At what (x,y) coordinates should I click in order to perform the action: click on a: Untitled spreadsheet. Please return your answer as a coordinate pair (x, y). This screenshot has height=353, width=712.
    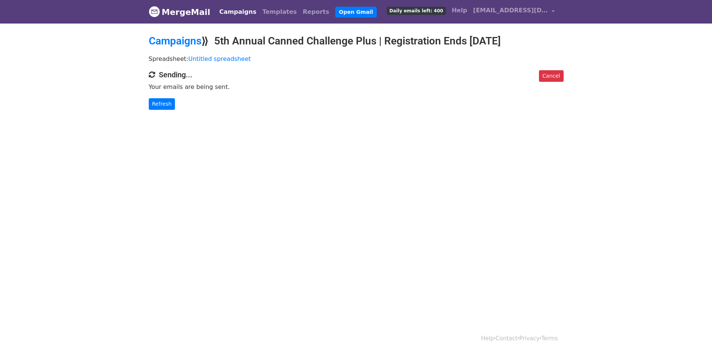
    Looking at the image, I should click on (219, 59).